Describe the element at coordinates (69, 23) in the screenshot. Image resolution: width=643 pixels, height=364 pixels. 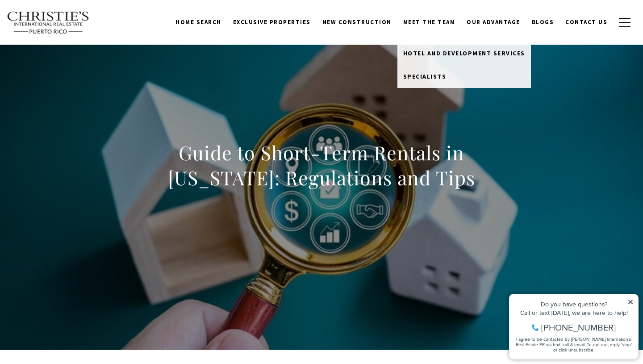
I see `div: Do you have questions?` at that location.